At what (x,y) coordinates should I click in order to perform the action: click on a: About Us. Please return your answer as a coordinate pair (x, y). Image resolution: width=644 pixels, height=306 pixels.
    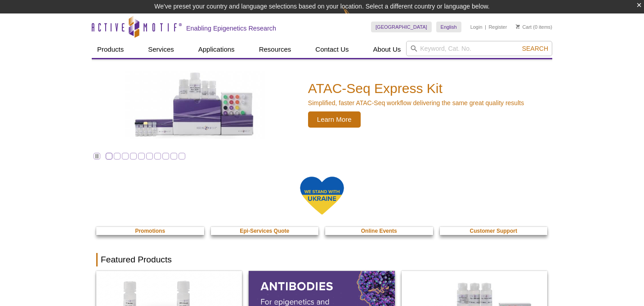
    Looking at the image, I should click on (387, 49).